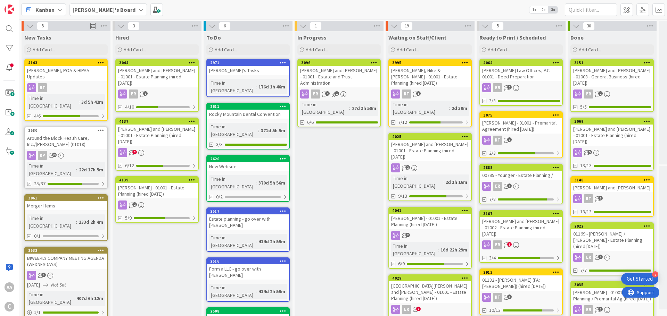 This screenshot has height=316, width=667. I want to click on span: Done, so click(577, 37).